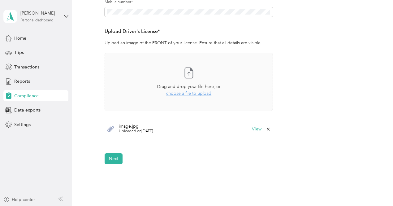 This screenshot has height=206, width=393. Describe the element at coordinates (22, 81) in the screenshot. I see `span: Reports` at that location.